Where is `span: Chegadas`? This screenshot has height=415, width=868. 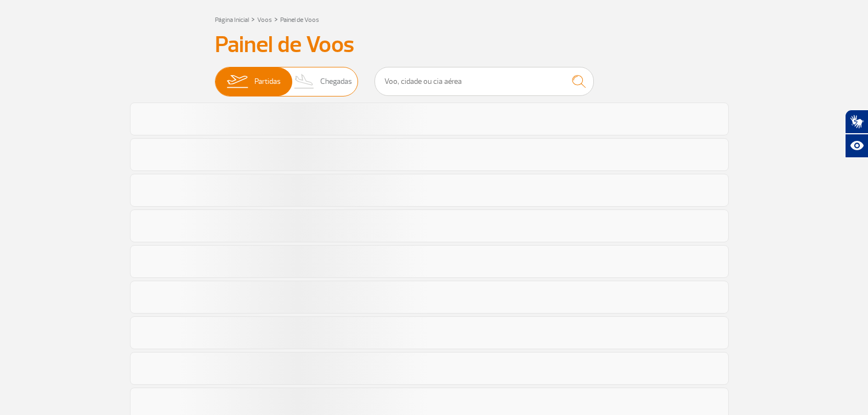
span: Chegadas is located at coordinates (336, 81).